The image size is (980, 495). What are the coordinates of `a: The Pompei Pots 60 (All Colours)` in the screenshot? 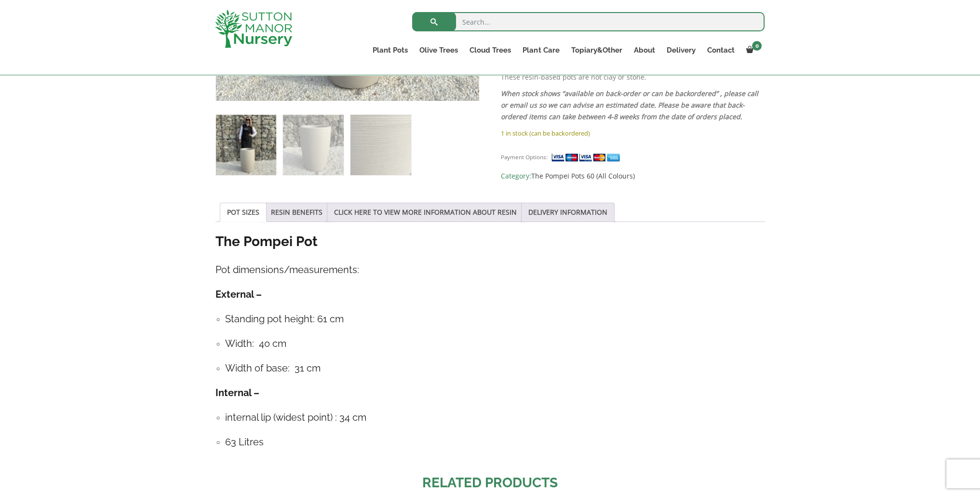 It's located at (583, 176).